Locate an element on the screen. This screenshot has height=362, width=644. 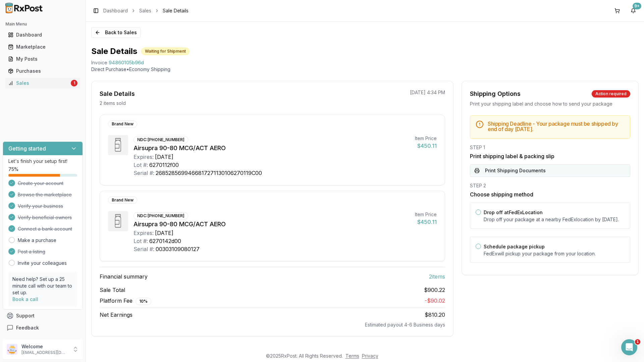
h3: Getting started is located at coordinates (27, 149).